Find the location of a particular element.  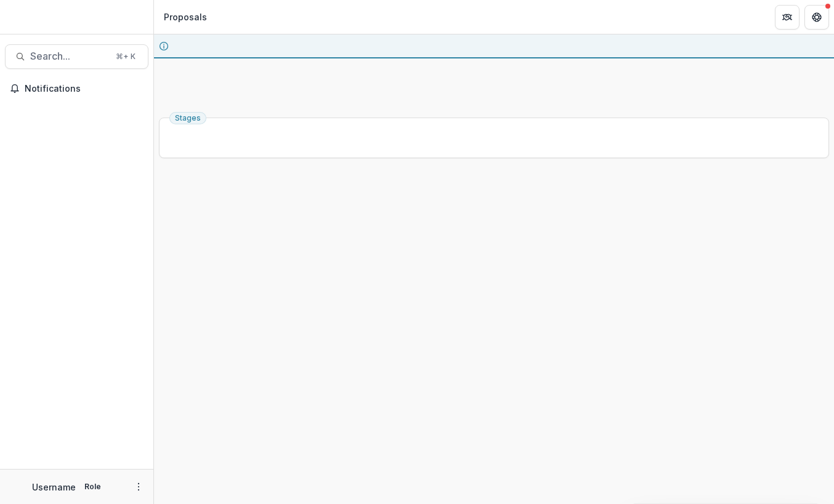

nav: breadcrumb is located at coordinates (185, 17).